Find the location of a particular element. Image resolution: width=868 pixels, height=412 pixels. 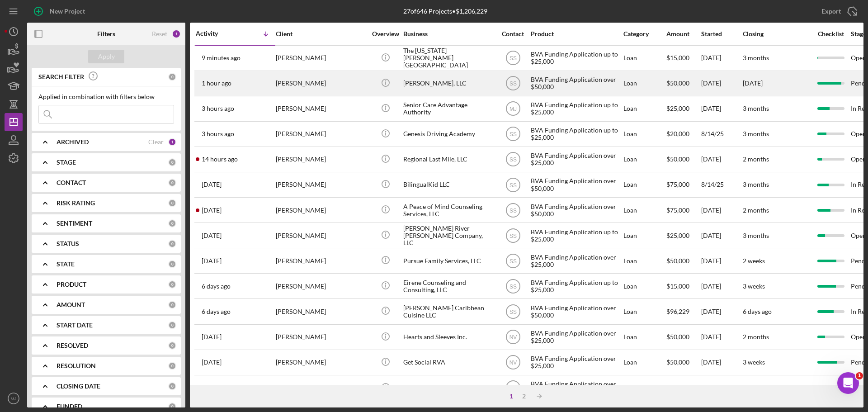

b: SENTIMENT is located at coordinates (74, 223).